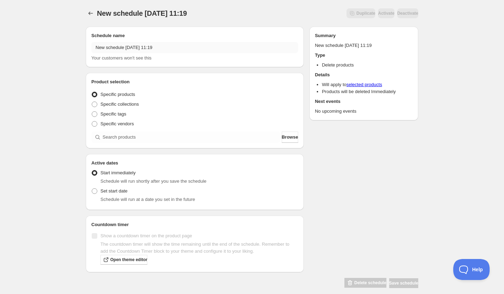 This screenshot has width=504, height=294. What do you see at coordinates (199, 248) in the screenshot?
I see `p: The countdown timer will show the time remaining until the end of the schedule. Remember to add t...` at bounding box center [199, 248].